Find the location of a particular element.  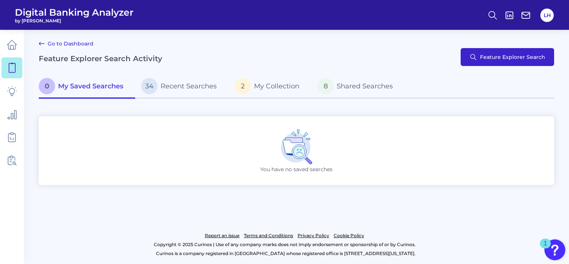

span: Digital Banking Analyzer is located at coordinates (74, 12).